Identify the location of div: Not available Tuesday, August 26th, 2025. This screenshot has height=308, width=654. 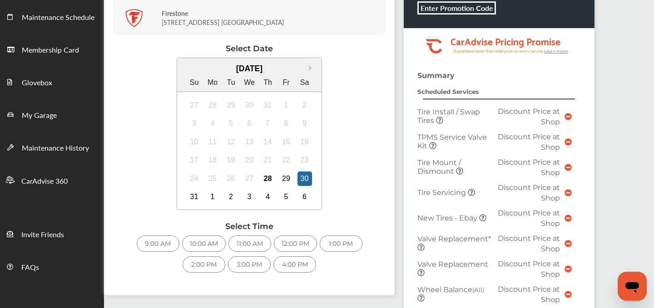
(231, 179).